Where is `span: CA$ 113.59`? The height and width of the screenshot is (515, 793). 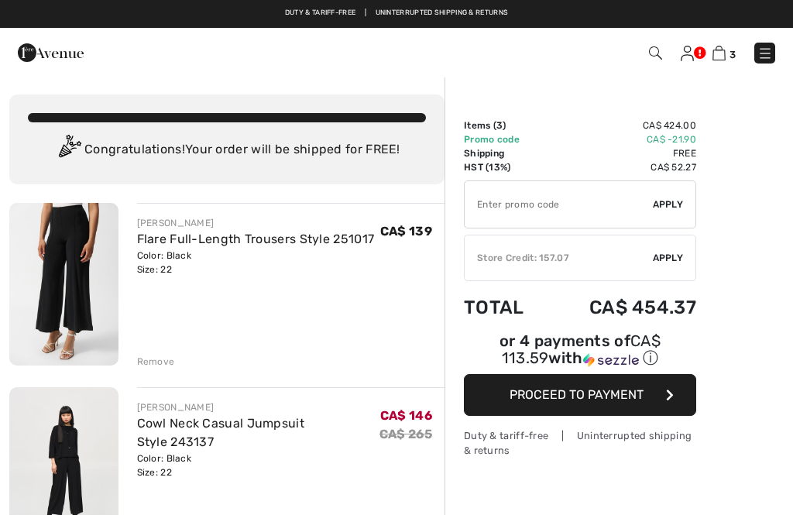 span: CA$ 113.59 is located at coordinates (581, 349).